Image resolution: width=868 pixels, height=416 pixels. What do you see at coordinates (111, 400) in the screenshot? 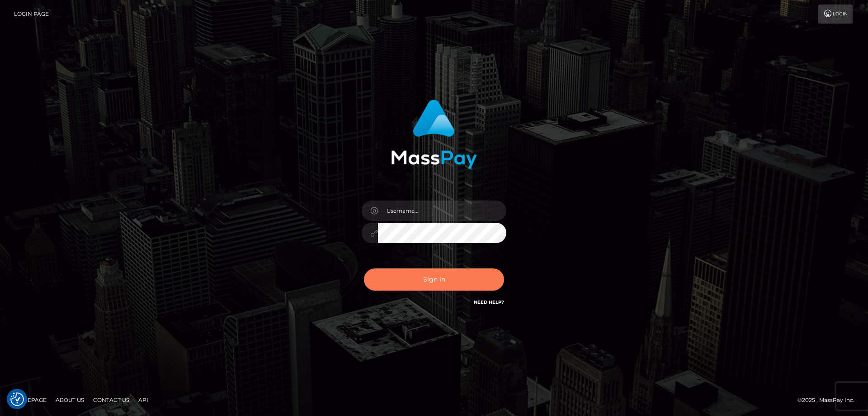
I see `a: Contact Us` at bounding box center [111, 400].